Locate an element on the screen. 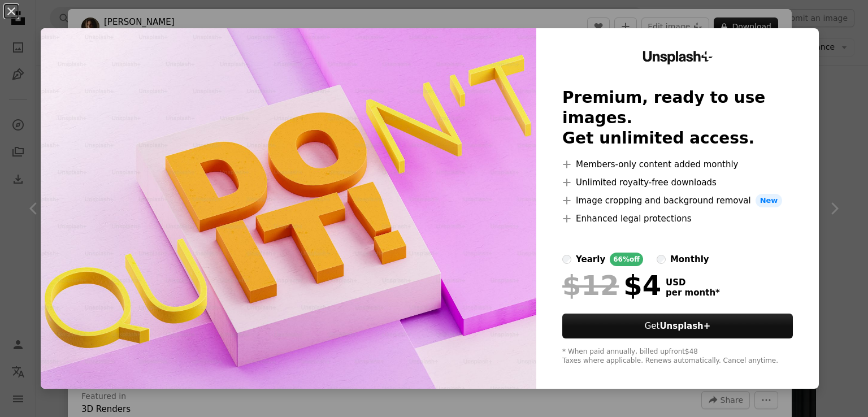  li: Unlimited royalty-free downloads is located at coordinates (677, 183).